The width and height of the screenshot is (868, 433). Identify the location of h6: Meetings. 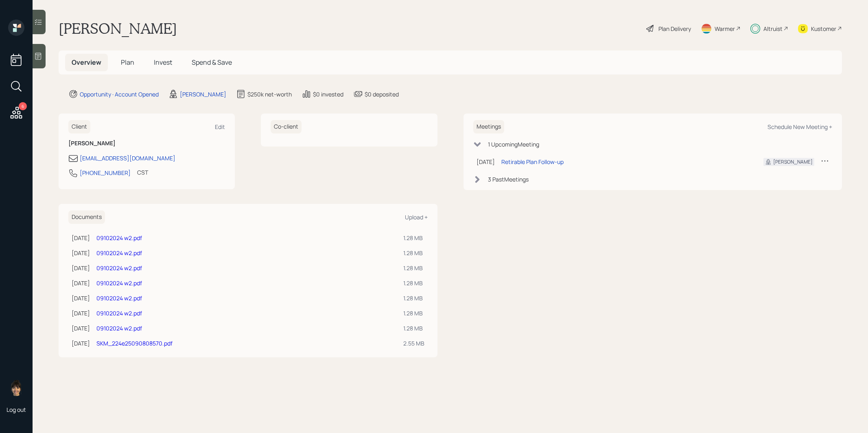
(489, 126).